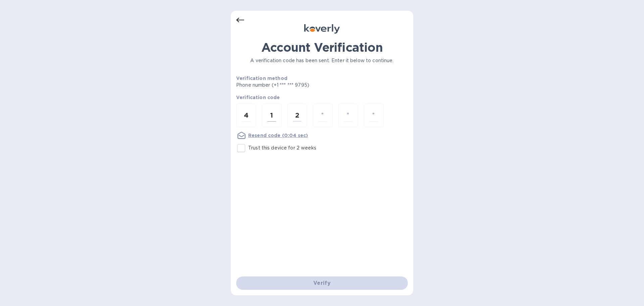 This screenshot has height=306, width=644. Describe the element at coordinates (322, 60) in the screenshot. I see `p: A verification code has been sent. Enter it below to continue.` at that location.